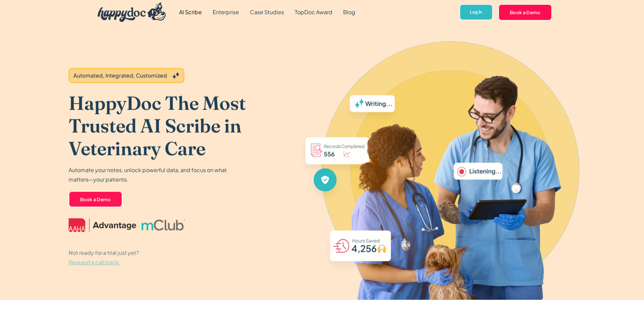 Image resolution: width=644 pixels, height=311 pixels. Describe the element at coordinates (176, 75) in the screenshot. I see `img: Grey sparkles.` at that location.